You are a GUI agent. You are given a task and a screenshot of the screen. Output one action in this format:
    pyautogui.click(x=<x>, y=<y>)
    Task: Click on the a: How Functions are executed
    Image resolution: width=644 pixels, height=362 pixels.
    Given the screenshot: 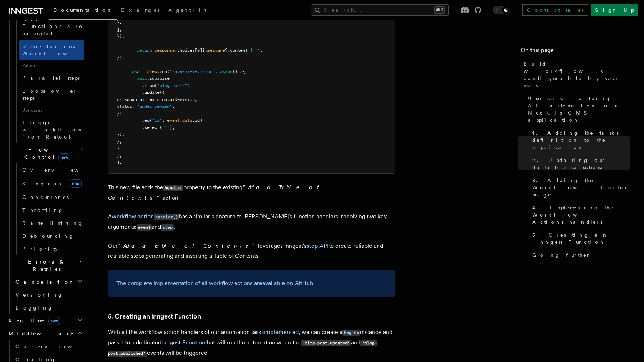 What is the action you would take?
    pyautogui.click(x=52, y=26)
    